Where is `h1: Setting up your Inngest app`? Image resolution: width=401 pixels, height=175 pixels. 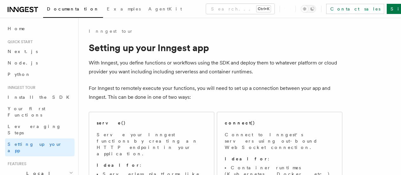
h1: Setting up your Inngest app is located at coordinates (216, 48).